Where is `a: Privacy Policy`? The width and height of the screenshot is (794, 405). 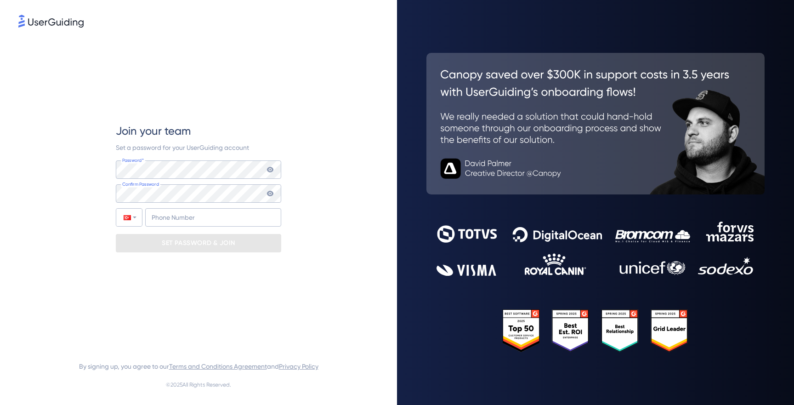 a: Privacy Policy is located at coordinates (299, 366).